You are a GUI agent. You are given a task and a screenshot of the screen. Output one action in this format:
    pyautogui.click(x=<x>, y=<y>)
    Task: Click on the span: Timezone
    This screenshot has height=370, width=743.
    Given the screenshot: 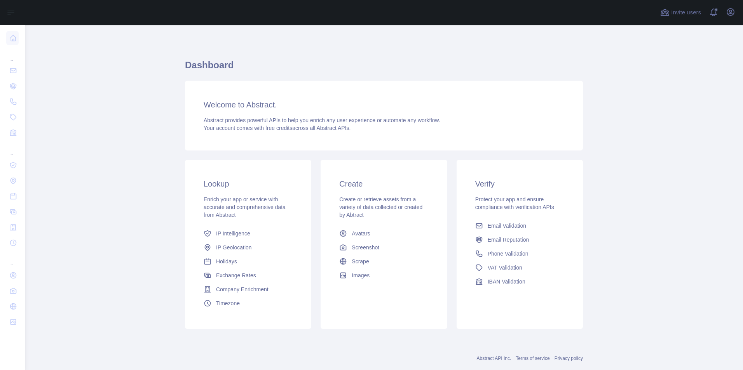 What is the action you would take?
    pyautogui.click(x=228, y=304)
    